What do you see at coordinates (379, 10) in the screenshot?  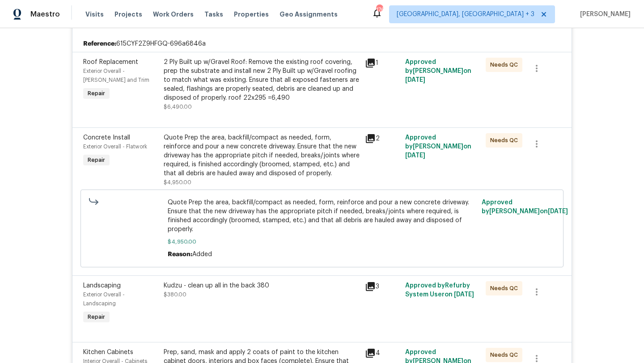 I see `div: 176` at bounding box center [379, 10].